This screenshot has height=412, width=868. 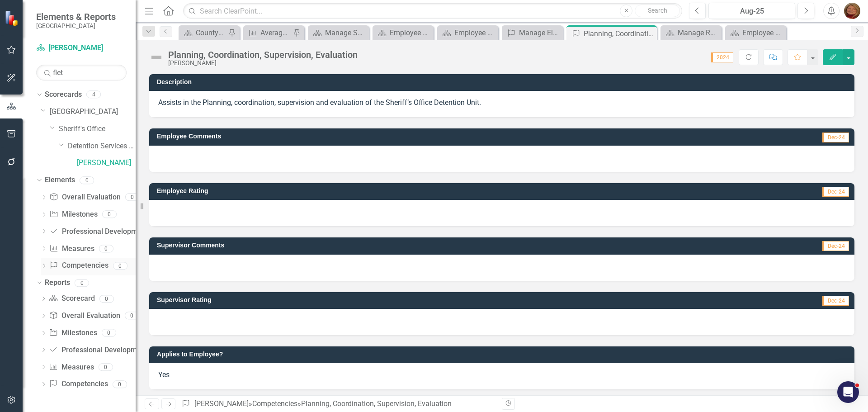 What do you see at coordinates (433, 11) in the screenshot?
I see `input: Search ClearPoint...` at bounding box center [433, 11].